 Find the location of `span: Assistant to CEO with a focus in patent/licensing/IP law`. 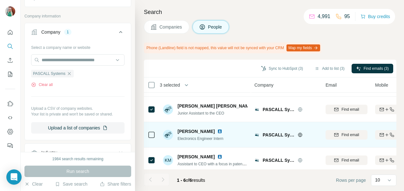

span: Assistant to CEO with a focus in patent/licensing/IP law is located at coordinates (224, 164).